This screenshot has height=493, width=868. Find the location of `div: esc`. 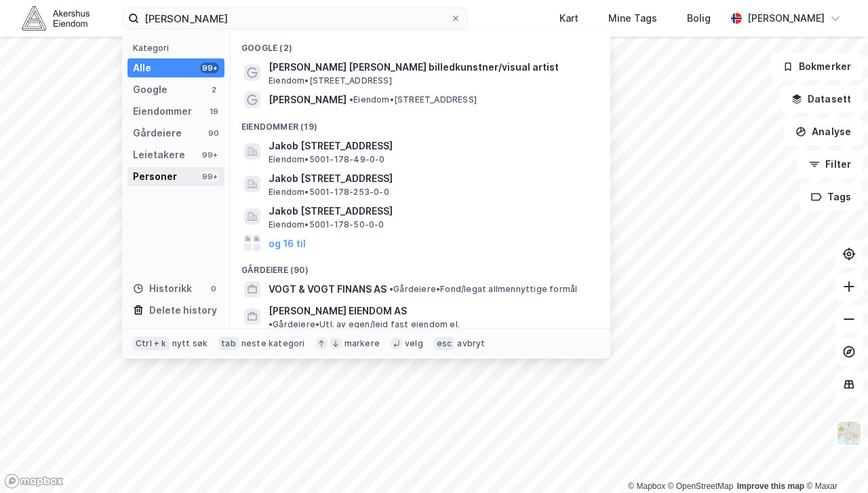

div: esc is located at coordinates (444, 343).